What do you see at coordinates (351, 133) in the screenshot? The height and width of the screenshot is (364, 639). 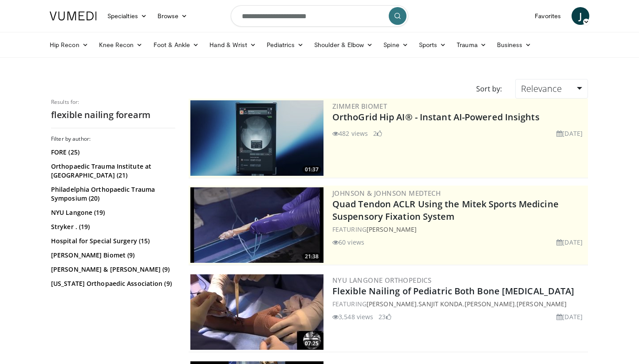 I see `li: 482 views` at bounding box center [351, 133].